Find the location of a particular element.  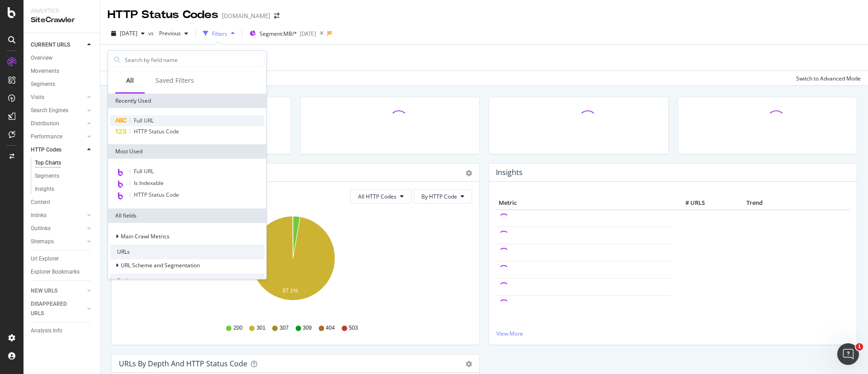

span: Segment: MB/* is located at coordinates (278, 34).